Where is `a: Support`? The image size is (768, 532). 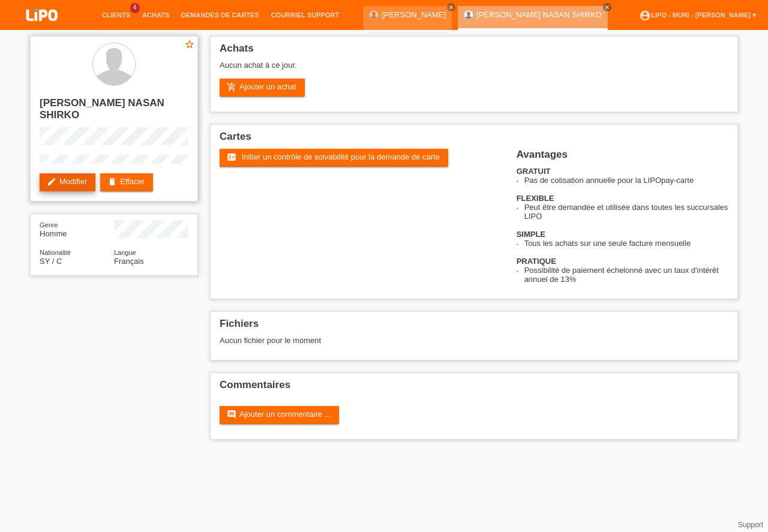
a: Support is located at coordinates (751, 525).